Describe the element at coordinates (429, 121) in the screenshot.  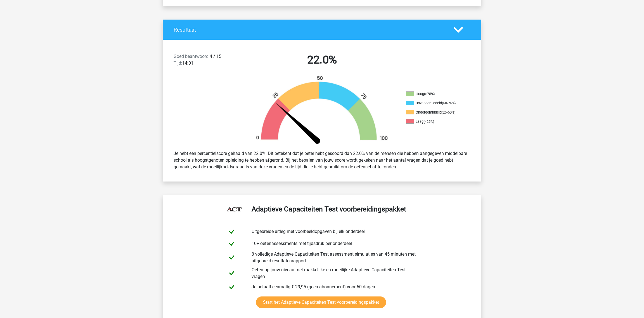
I see `div: (<25%)` at that location.